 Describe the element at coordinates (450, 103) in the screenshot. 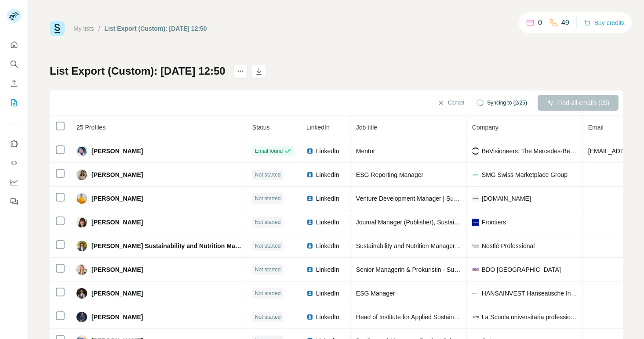

I see `button: Cancel` at that location.